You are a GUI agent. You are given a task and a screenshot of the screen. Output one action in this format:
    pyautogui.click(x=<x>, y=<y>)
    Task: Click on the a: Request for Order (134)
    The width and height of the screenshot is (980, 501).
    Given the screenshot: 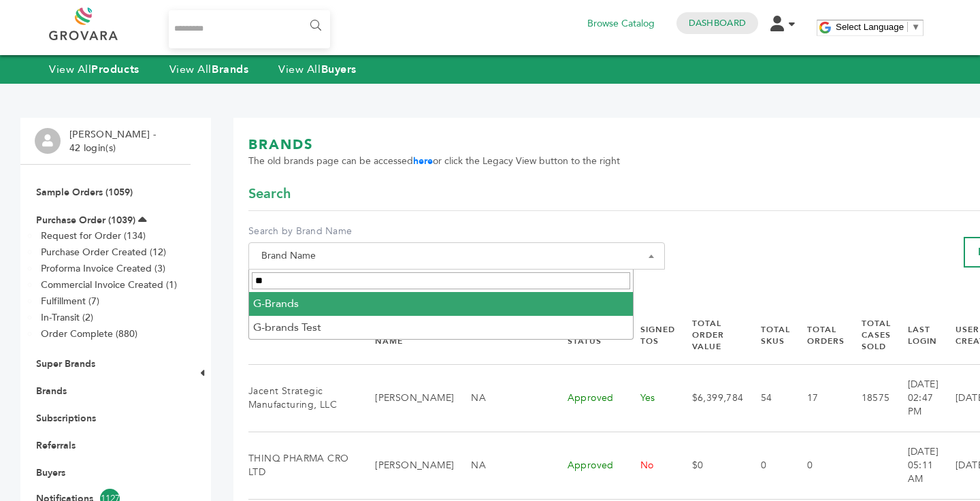 What is the action you would take?
    pyautogui.click(x=93, y=235)
    